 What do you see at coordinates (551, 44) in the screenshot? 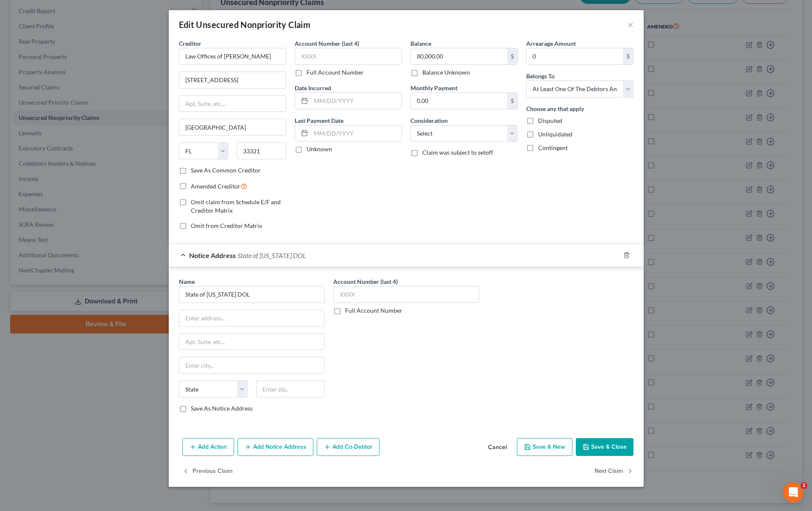
I see `label: Arrearage Amount` at bounding box center [551, 44].